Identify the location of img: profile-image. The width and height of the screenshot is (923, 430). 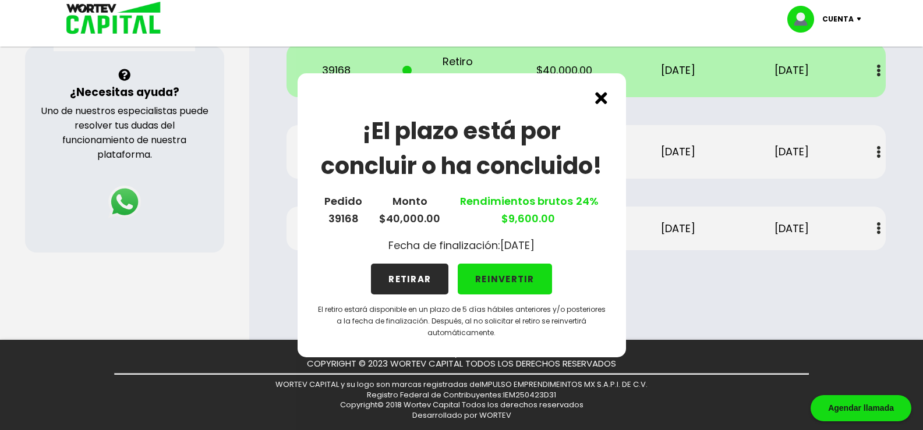
(805, 19).